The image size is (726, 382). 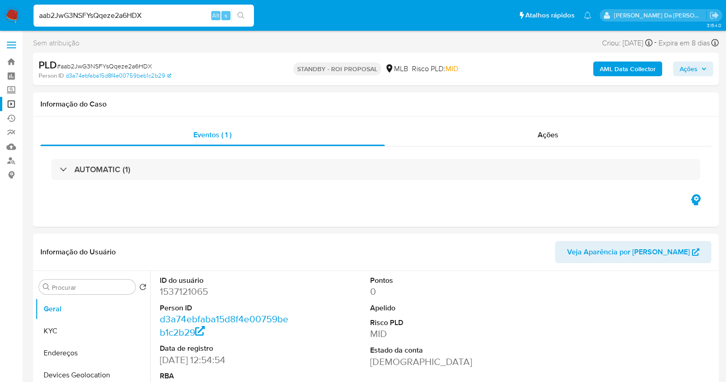 I want to click on h3: AUTOMATIC (1), so click(x=102, y=169).